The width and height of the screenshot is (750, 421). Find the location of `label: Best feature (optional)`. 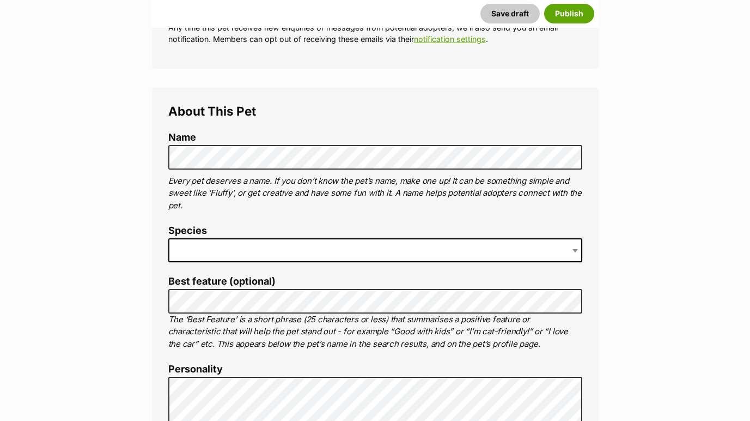

label: Best feature (optional) is located at coordinates (375, 281).